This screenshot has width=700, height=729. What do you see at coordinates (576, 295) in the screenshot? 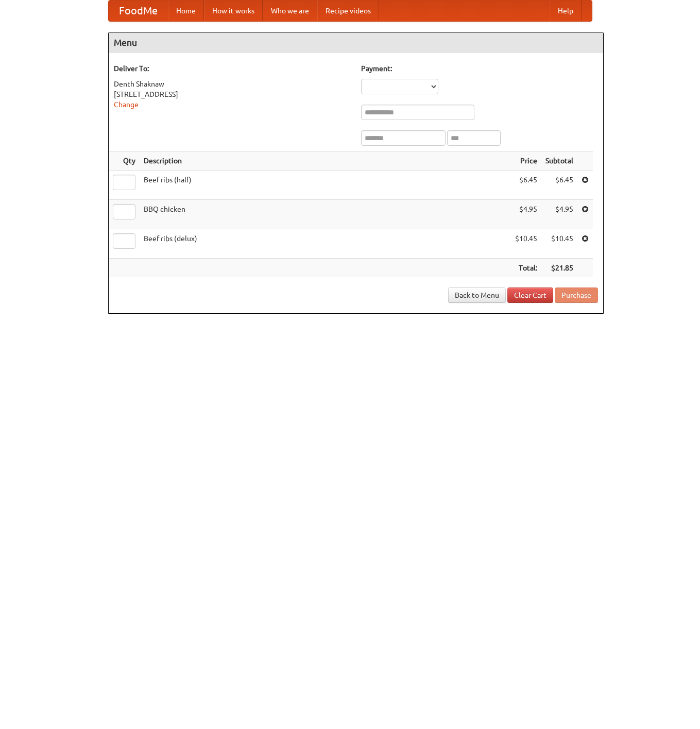
I see `button: Purchase` at bounding box center [576, 295].